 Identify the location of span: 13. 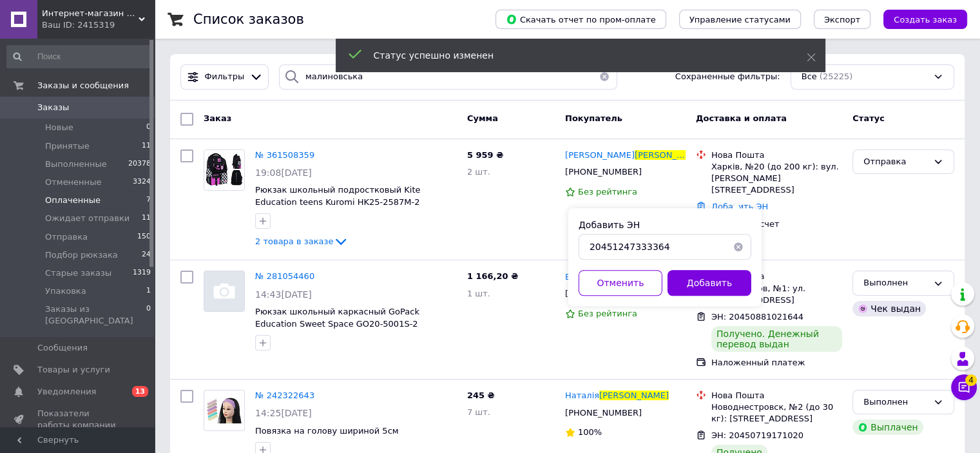
(140, 391).